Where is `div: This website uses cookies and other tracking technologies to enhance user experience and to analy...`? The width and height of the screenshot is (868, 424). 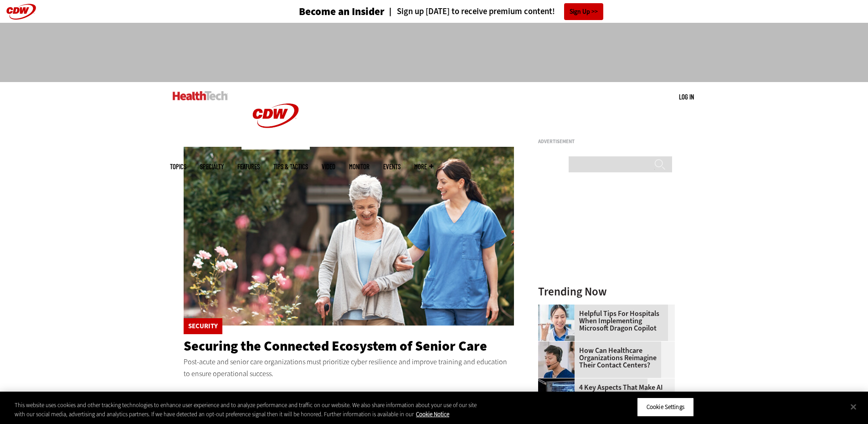 div: This website uses cookies and other tracking technologies to enhance user experience and to analy... is located at coordinates (246, 409).